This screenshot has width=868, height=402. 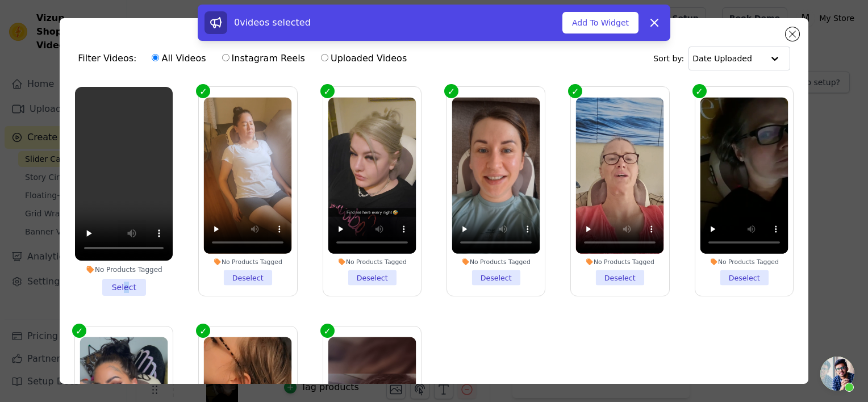 What do you see at coordinates (364, 59) in the screenshot?
I see `label: Uploaded Videos` at bounding box center [364, 59].